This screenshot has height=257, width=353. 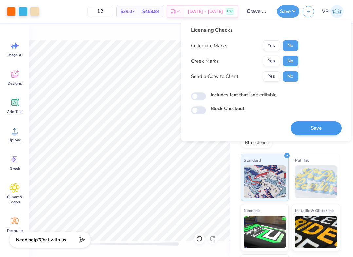 What do you see at coordinates (15, 55) in the screenshot?
I see `span: Image AI` at bounding box center [15, 55].